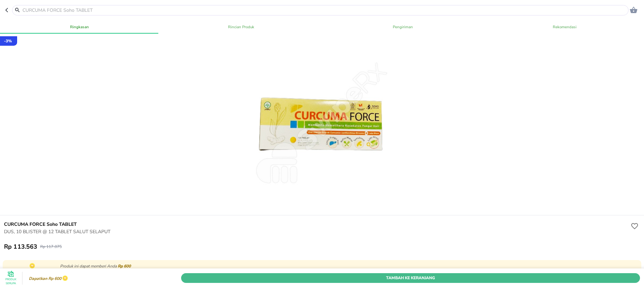  What do you see at coordinates (21, 246) in the screenshot?
I see `p: Rp 113.563` at bounding box center [21, 246].